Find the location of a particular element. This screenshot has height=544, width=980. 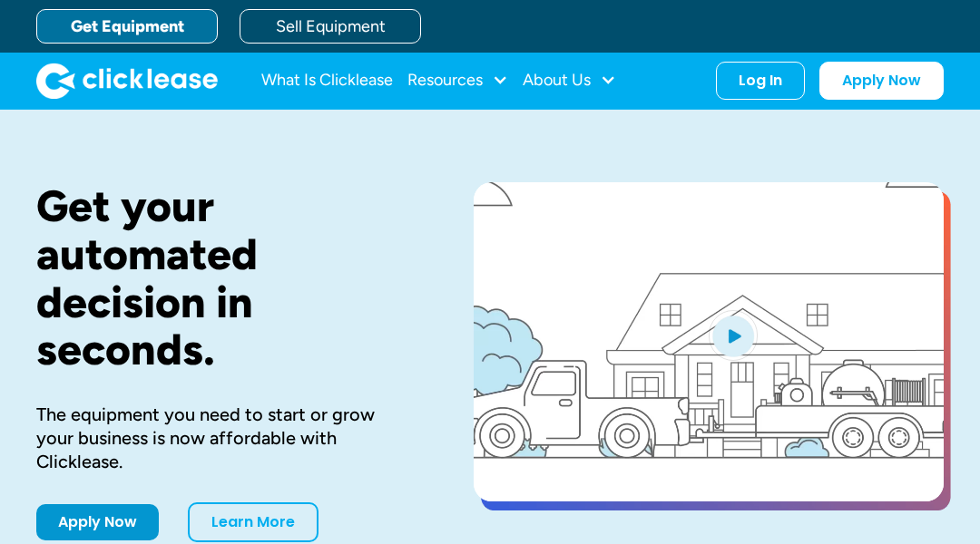

a: home is located at coordinates (127, 80).